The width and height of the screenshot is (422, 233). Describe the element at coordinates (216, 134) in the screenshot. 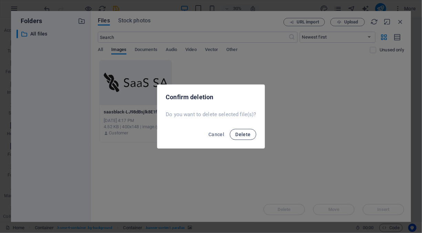

I see `span: Cancel` at that location.